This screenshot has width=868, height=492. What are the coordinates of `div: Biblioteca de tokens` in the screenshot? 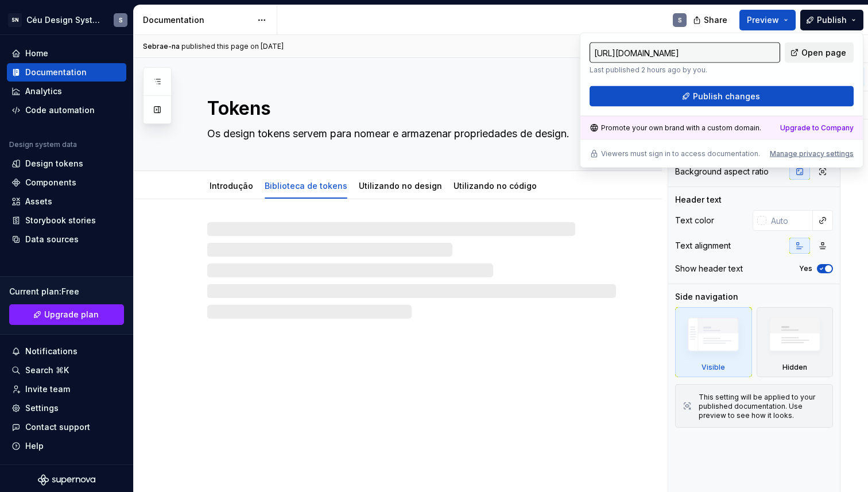 It's located at (306, 185).